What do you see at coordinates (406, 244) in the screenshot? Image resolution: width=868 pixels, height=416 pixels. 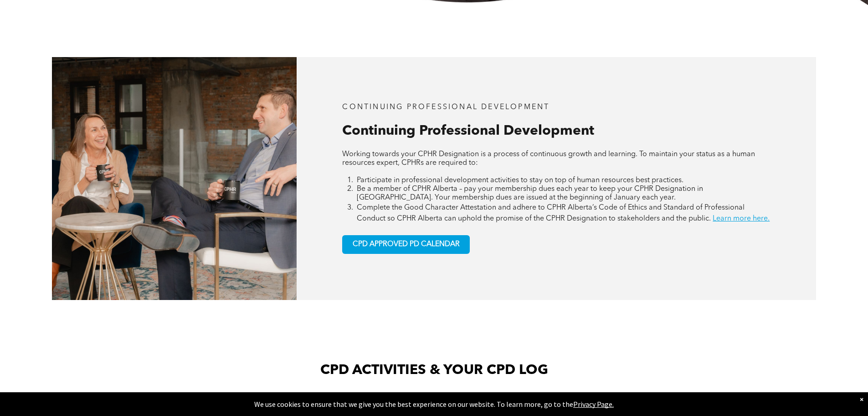 I see `span: CPD APPROVED PD CALENDAR` at bounding box center [406, 244].